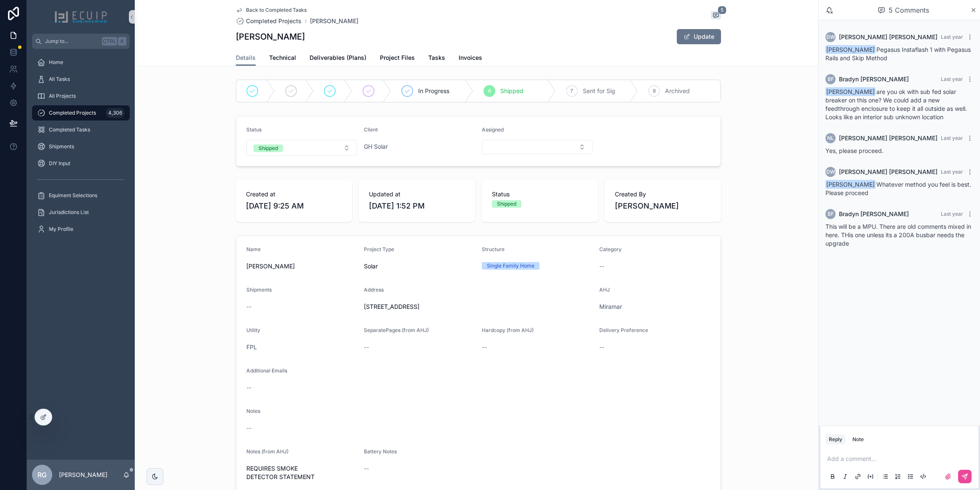 This screenshot has width=980, height=490. What do you see at coordinates (81, 196) in the screenshot?
I see `a: Equiment Selections` at bounding box center [81, 196].